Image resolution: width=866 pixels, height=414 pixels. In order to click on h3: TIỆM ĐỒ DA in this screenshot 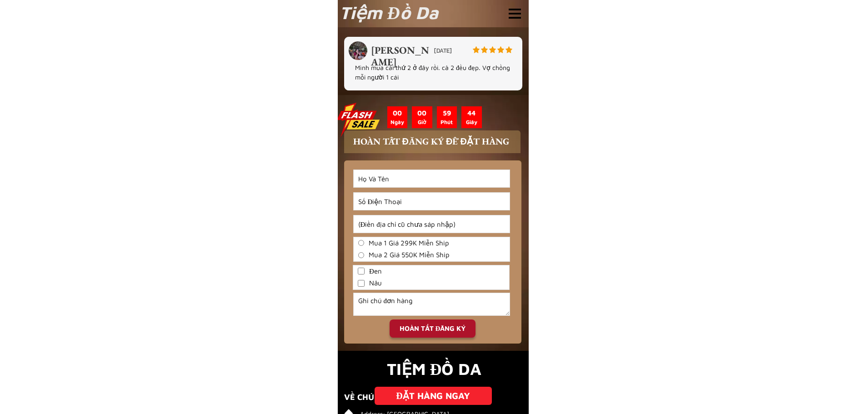, I will do `click(434, 369)`.